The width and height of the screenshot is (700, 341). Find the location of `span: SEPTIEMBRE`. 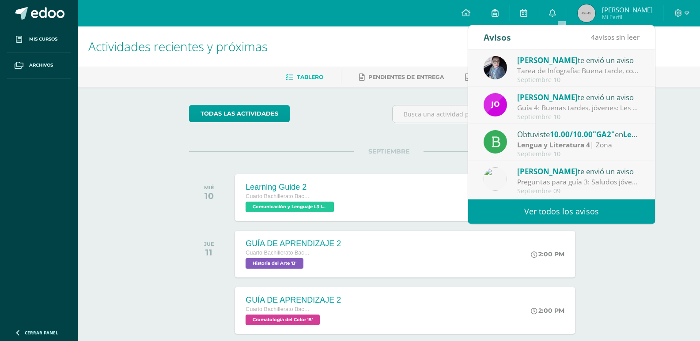

span: SEPTIEMBRE is located at coordinates (389, 151).